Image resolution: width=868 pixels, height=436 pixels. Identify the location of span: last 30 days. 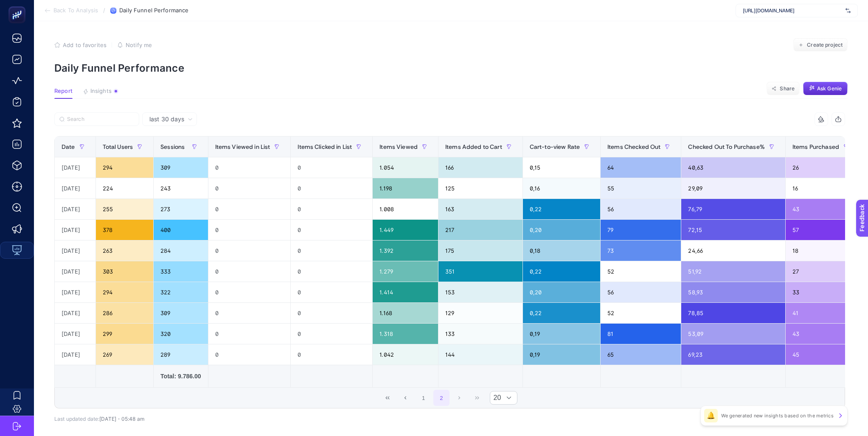
(166, 119).